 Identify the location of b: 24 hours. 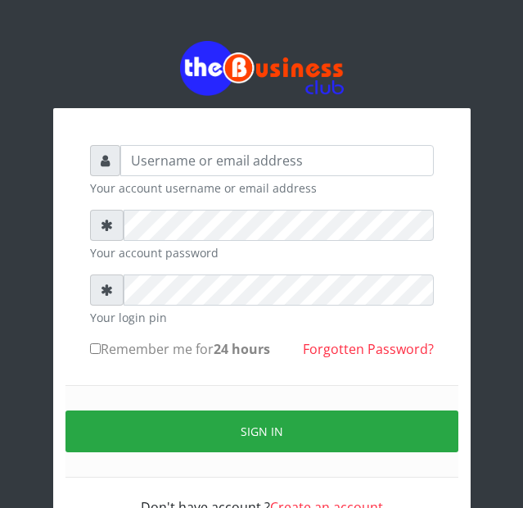
(242, 349).